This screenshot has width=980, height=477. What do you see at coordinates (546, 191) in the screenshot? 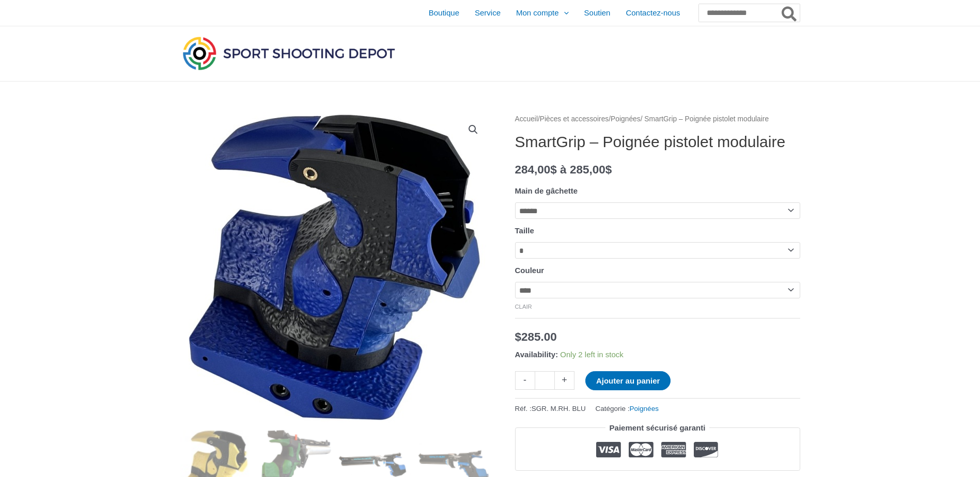
I see `label: Main de gâchette` at bounding box center [546, 191].